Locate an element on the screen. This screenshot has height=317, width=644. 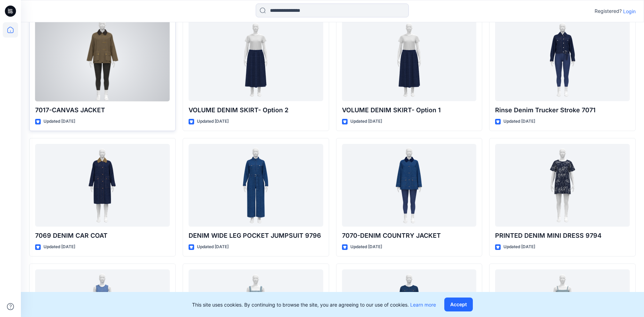
p: This site uses cookies. By continuing to browse the site, you are agreeing to our use of cookies. is located at coordinates (314, 304).